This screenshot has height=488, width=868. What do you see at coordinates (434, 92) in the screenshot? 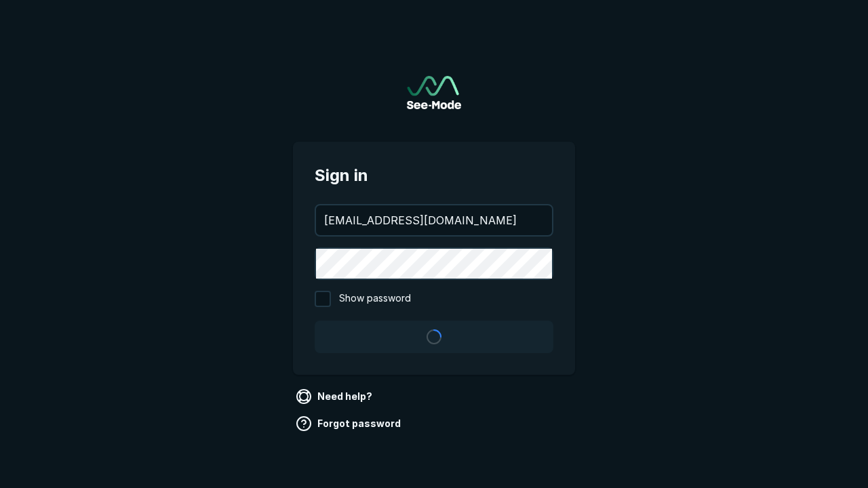
I see `img: See-Mode Logo` at bounding box center [434, 92].